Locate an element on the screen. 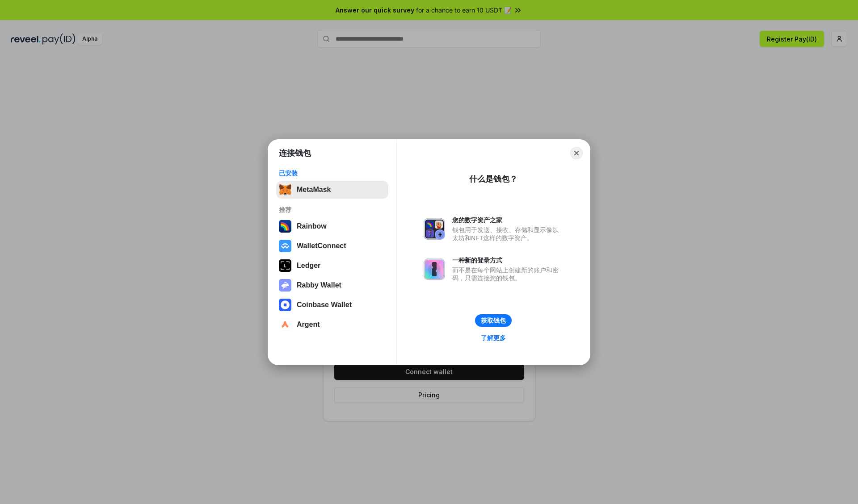  button: WalletConnect is located at coordinates (332, 246).